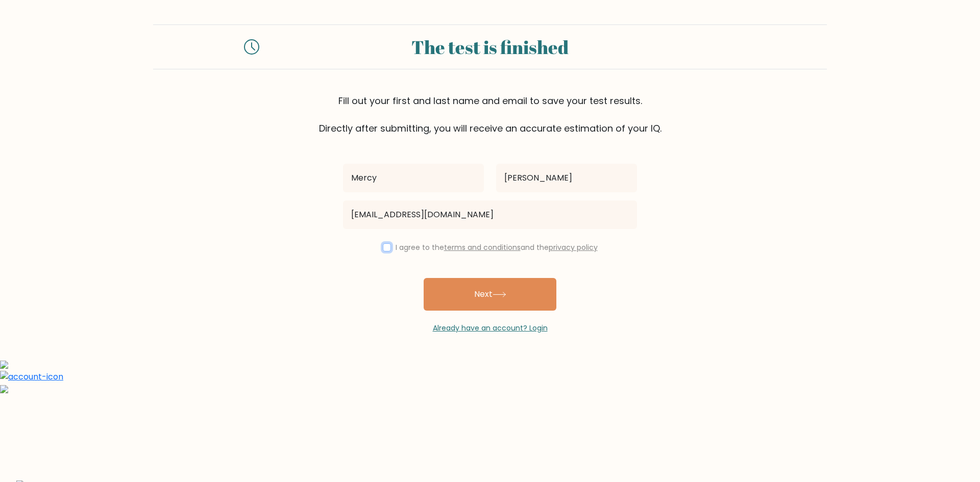 This screenshot has height=482, width=980. I want to click on a: Already have an account? Login, so click(490, 328).